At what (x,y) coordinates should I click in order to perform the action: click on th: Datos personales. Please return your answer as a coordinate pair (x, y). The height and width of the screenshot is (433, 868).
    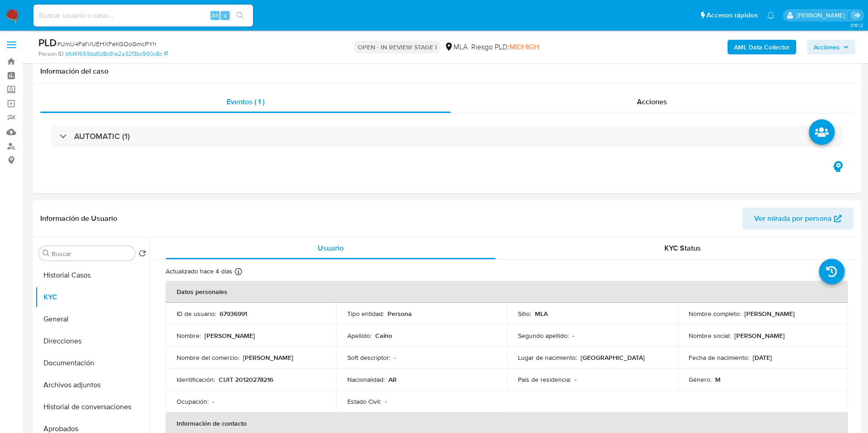
    Looking at the image, I should click on (507, 292).